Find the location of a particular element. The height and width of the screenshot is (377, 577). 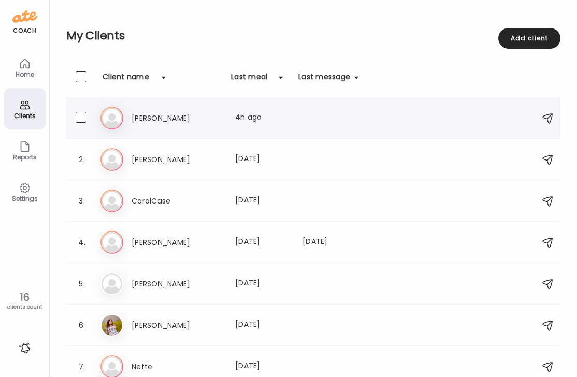

h3: CarolCase is located at coordinates (177, 201).